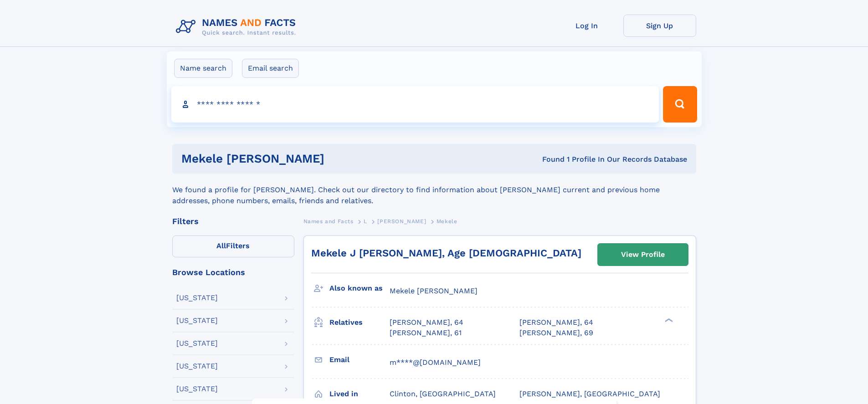  What do you see at coordinates (360, 288) in the screenshot?
I see `h3: Also known as` at bounding box center [360, 288].